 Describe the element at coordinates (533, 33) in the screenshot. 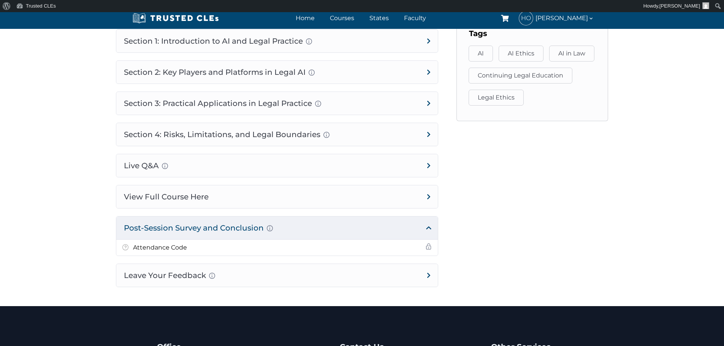

I see `h3: Tags` at that location.